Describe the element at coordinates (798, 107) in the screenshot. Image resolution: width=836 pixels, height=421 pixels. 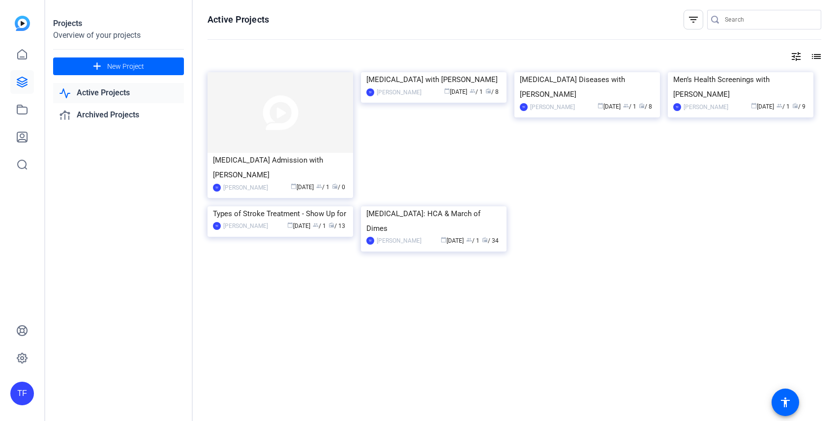
I see `span: / 9` at that location.